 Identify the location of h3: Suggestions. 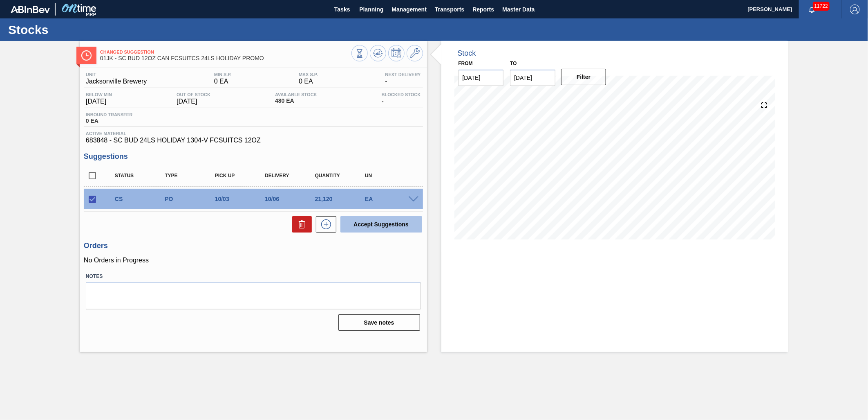
(253, 156).